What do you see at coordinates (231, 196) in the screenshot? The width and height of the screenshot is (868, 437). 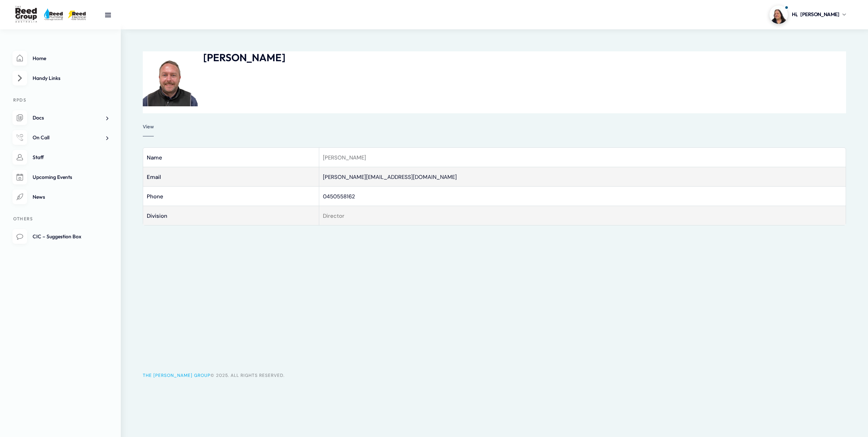 I see `td: Phone` at bounding box center [231, 196].